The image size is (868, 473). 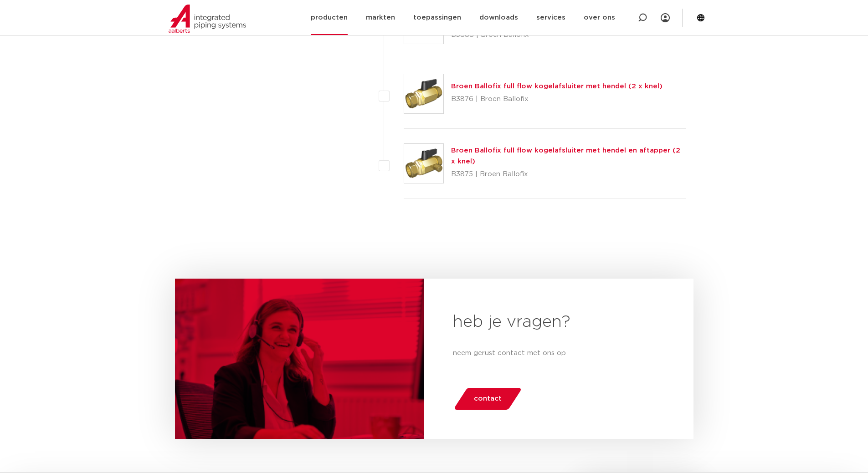 I want to click on span: contact, so click(x=488, y=399).